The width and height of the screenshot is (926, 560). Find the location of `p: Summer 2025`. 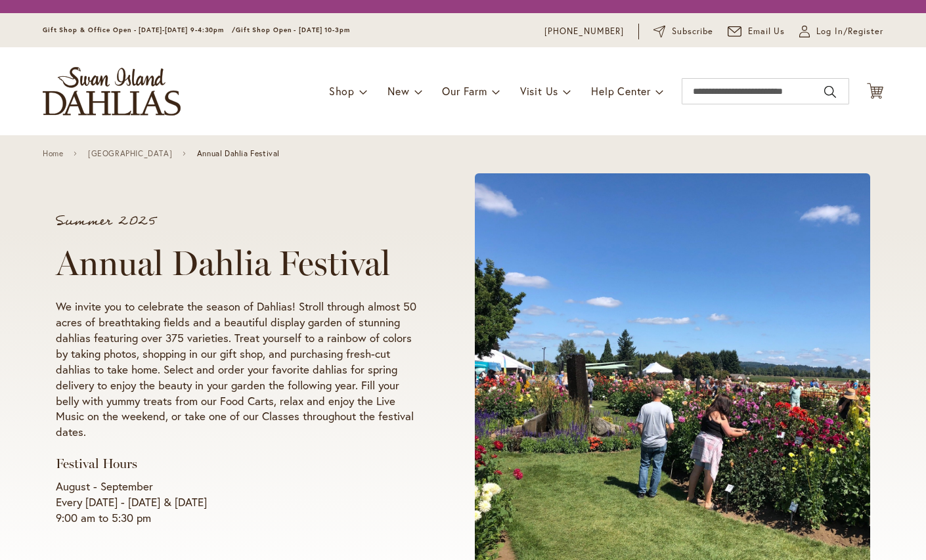

p: Summer 2025 is located at coordinates (240, 221).